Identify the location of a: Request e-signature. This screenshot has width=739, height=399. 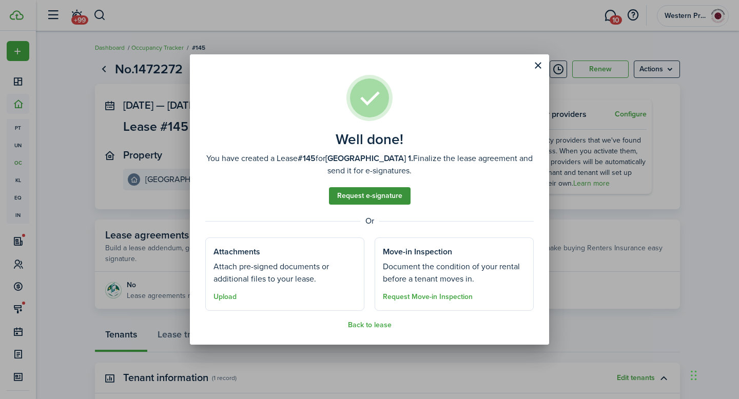
(370, 196).